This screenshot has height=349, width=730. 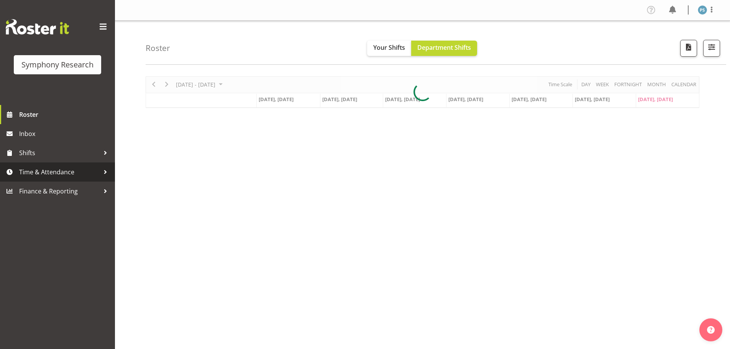 What do you see at coordinates (444, 48) in the screenshot?
I see `span: Department Shifts` at bounding box center [444, 48].